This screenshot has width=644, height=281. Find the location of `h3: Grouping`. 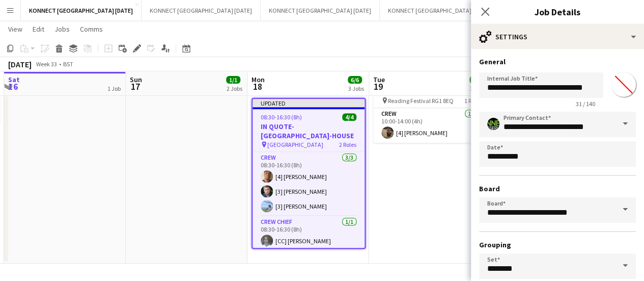

h3: Grouping is located at coordinates (557, 244).